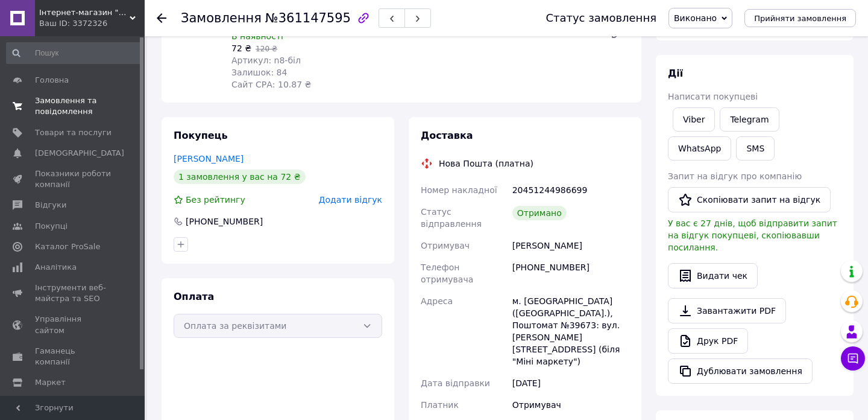 This screenshot has width=868, height=420. What do you see at coordinates (713, 275) in the screenshot?
I see `button: Видати чек` at bounding box center [713, 275].